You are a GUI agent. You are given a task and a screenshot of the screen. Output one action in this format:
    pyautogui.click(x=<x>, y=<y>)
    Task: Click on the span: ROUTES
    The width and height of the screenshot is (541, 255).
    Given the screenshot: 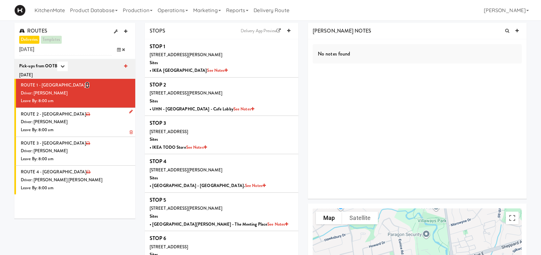 What is the action you would take?
    pyautogui.click(x=33, y=31)
    